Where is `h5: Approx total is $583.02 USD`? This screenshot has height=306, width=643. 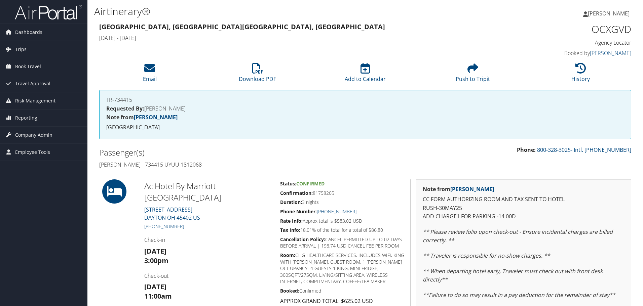
h5: Approx total is $583.02 USD is located at coordinates (343, 221).